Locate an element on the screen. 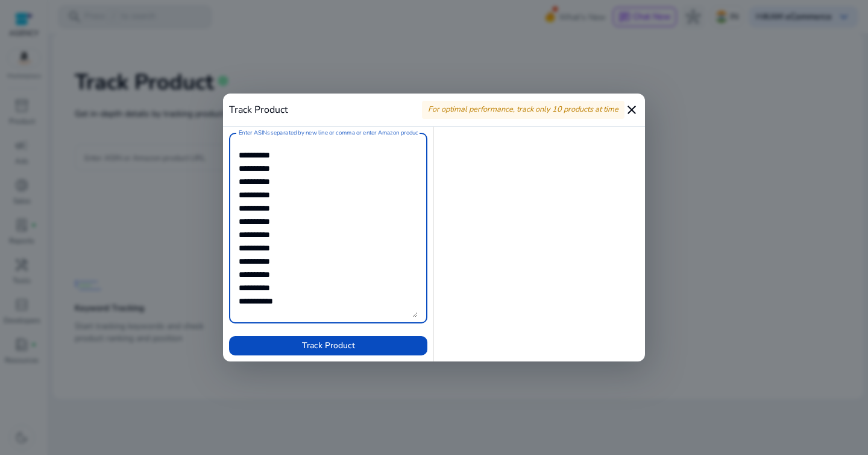 This screenshot has height=455, width=868. h4: Track Product is located at coordinates (259, 109).